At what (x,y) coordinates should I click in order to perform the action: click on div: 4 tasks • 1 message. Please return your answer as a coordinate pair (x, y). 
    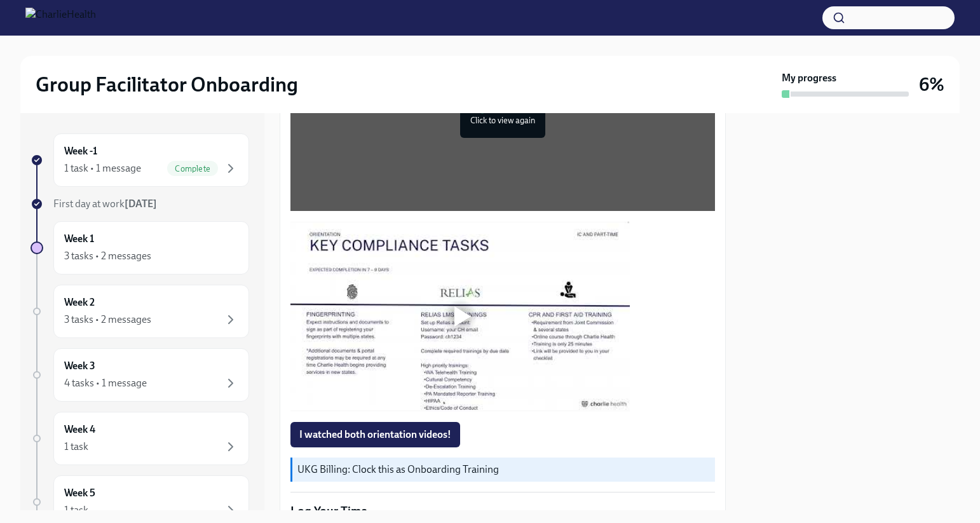
    Looking at the image, I should click on (106, 383).